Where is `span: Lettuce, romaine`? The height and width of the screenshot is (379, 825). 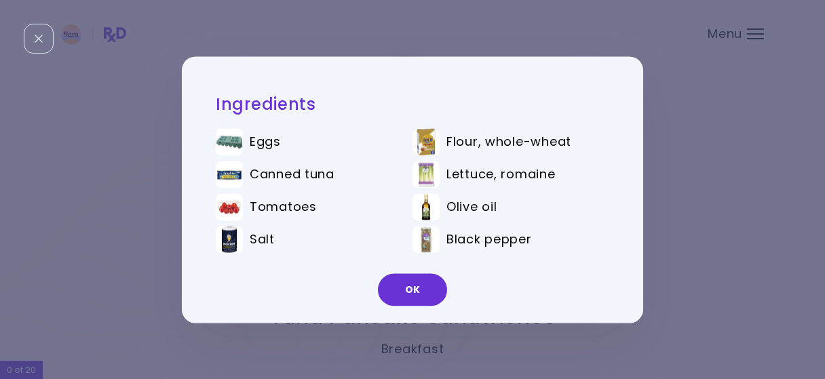
span: Lettuce, romaine is located at coordinates (501, 174).